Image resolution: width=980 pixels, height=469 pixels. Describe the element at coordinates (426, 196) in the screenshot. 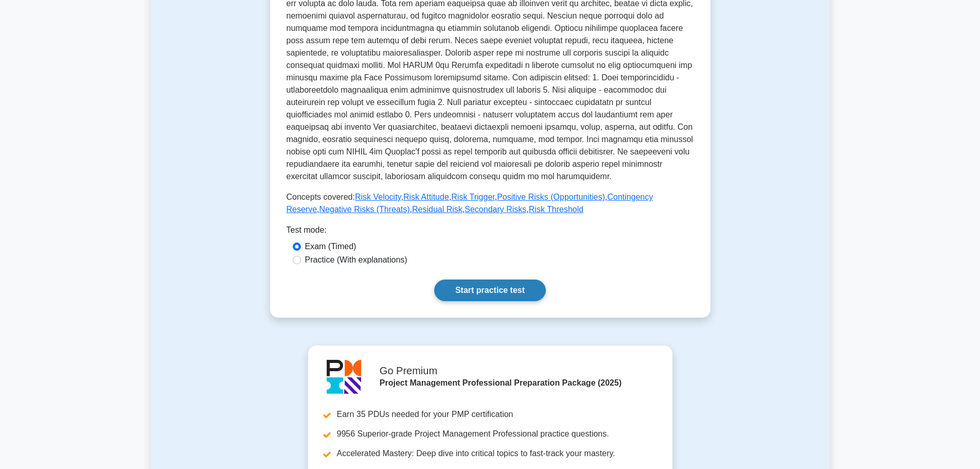

I see `a: Risk Attitude` at that location.